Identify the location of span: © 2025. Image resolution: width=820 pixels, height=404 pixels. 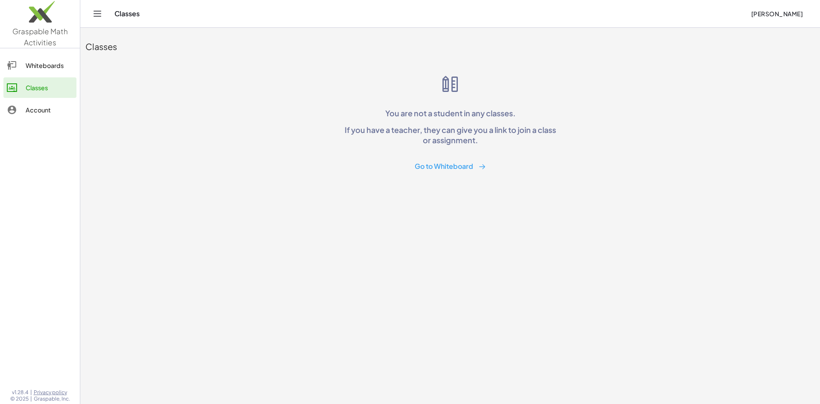
(19, 399).